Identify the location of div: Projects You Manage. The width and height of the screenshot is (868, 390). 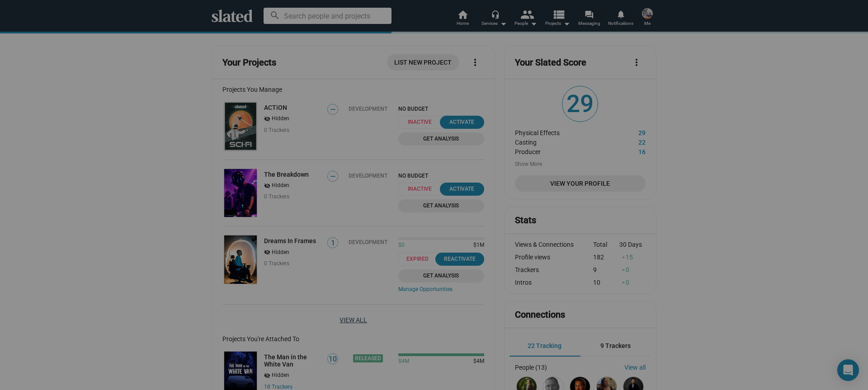
(353, 90).